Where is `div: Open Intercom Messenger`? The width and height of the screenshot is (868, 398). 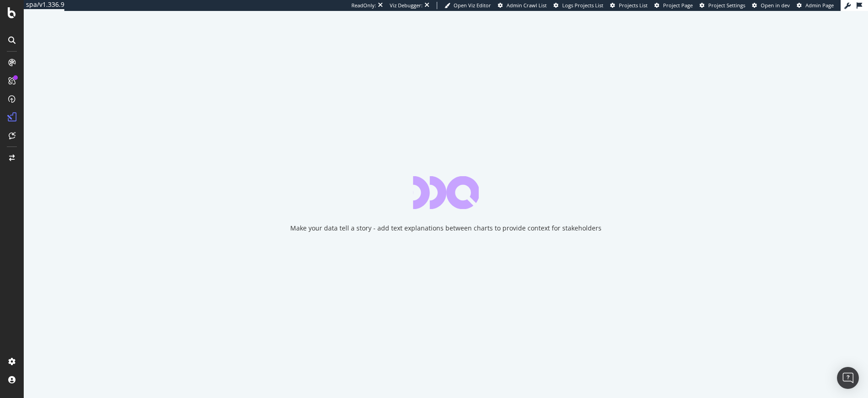 div: Open Intercom Messenger is located at coordinates (848, 378).